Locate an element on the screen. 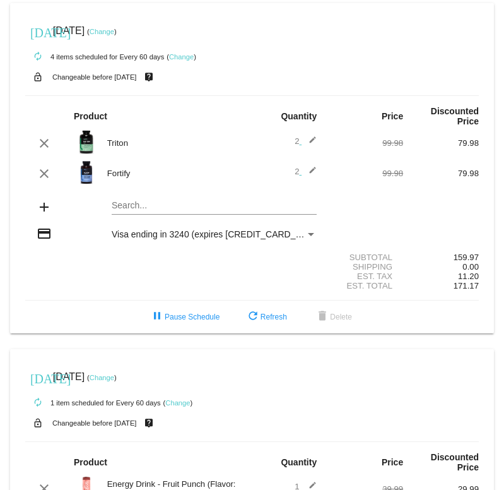 The height and width of the screenshot is (490, 504). small: 4 items scheduled for Every 60 days is located at coordinates (95, 57).